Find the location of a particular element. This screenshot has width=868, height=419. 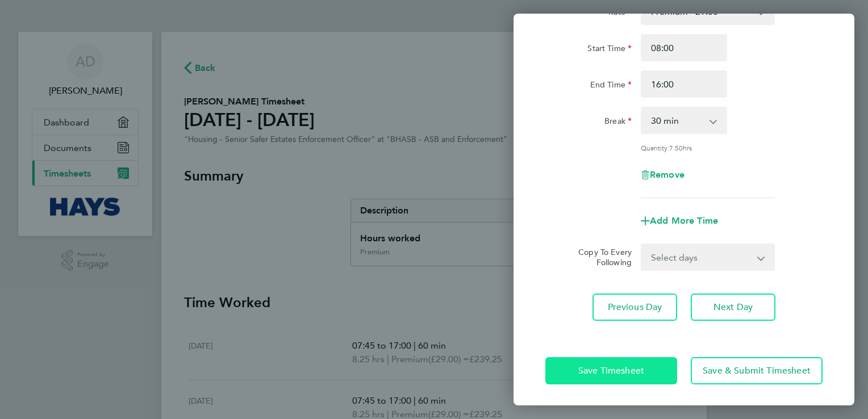

span: Remove is located at coordinates (667, 174).